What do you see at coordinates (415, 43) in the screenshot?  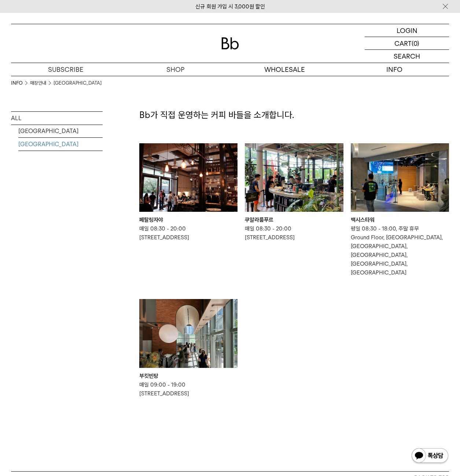 I see `p: (0)` at bounding box center [415, 43].